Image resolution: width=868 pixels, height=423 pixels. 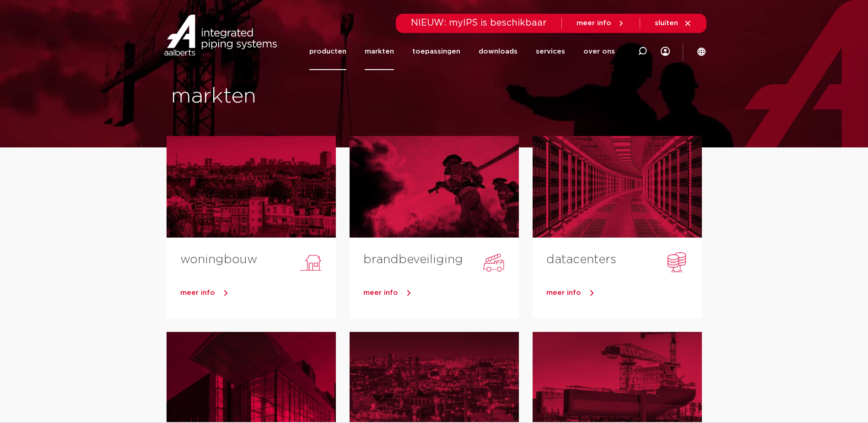 I want to click on a: datacenters, so click(x=581, y=260).